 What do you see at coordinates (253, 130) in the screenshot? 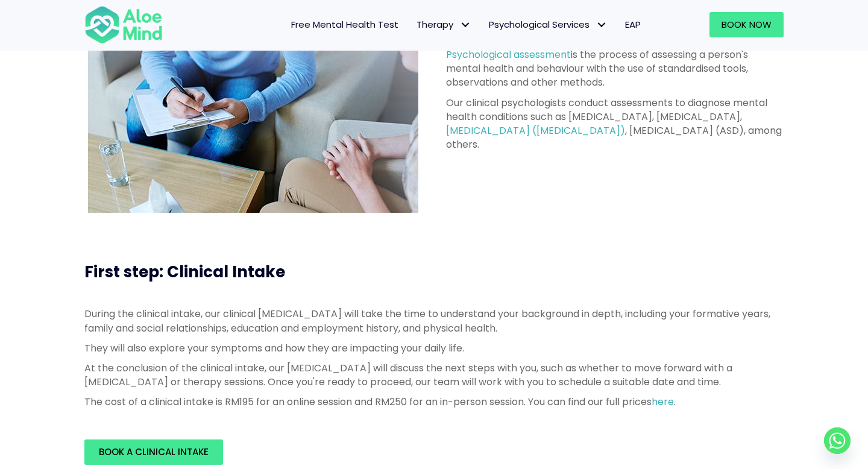
I see `img: psychological assessment` at bounding box center [253, 130].